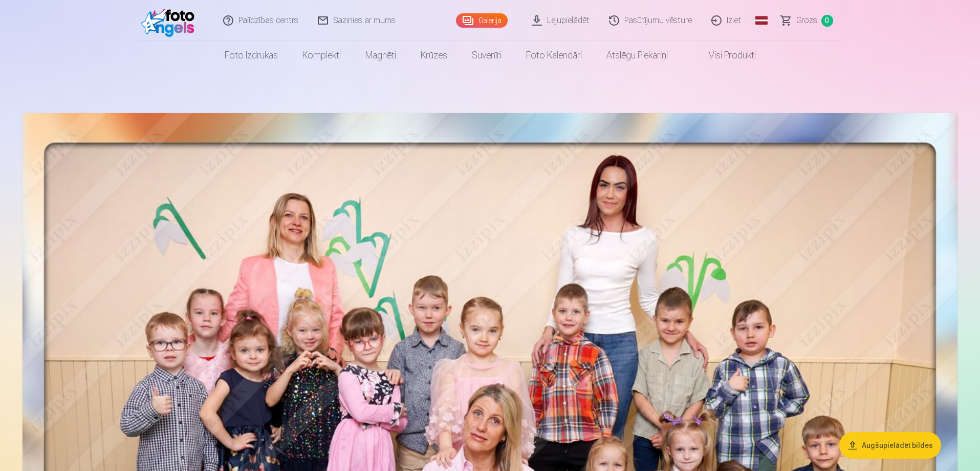 The image size is (980, 471). Describe the element at coordinates (828, 20) in the screenshot. I see `span: 0` at that location.